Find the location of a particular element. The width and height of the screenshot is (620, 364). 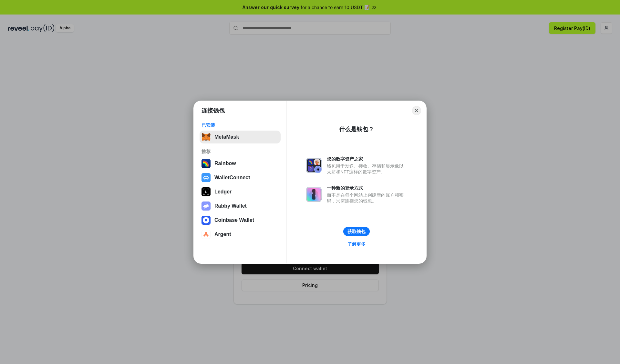

button: Ledger is located at coordinates (240, 192).